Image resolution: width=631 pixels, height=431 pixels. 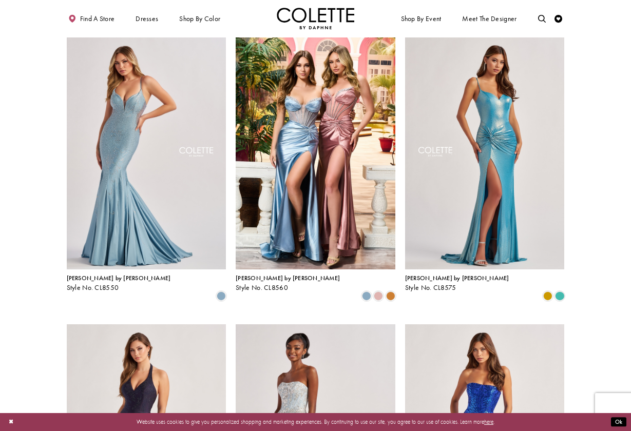 I want to click on span: Meet the designer, so click(x=489, y=18).